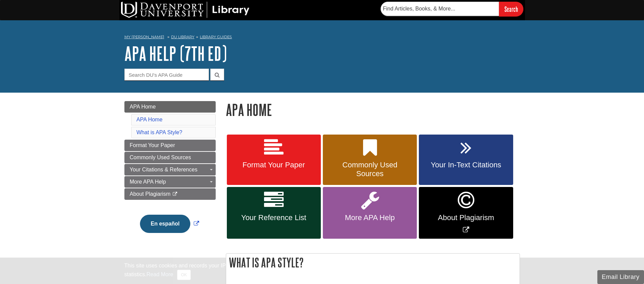 The height and width of the screenshot is (284, 644). What do you see at coordinates (440, 9) in the screenshot?
I see `input: Find Articles, Books, & More...` at bounding box center [440, 9].